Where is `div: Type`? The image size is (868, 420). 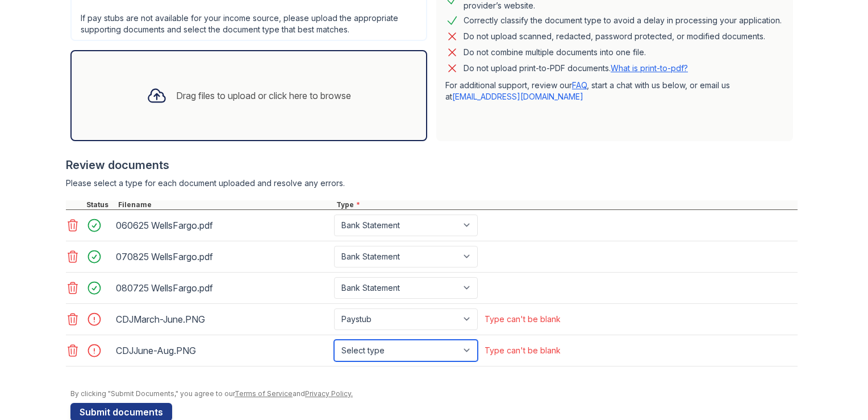 div: Type is located at coordinates (566, 205).